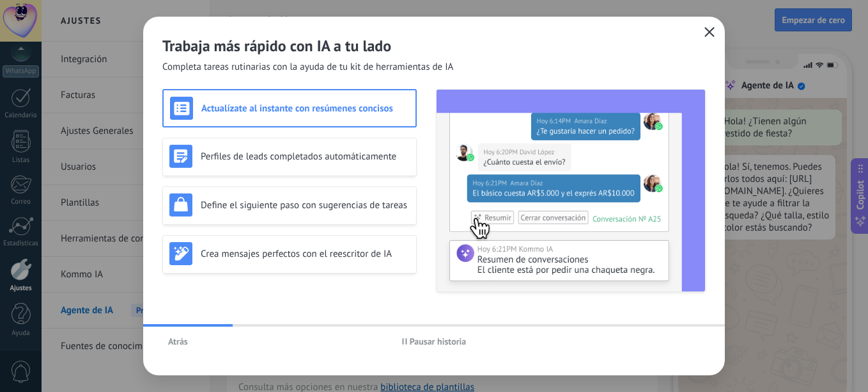 The width and height of the screenshot is (868, 392). What do you see at coordinates (305, 108) in the screenshot?
I see `h3: Actualízate al instante con resúmenes concisos` at bounding box center [305, 108].